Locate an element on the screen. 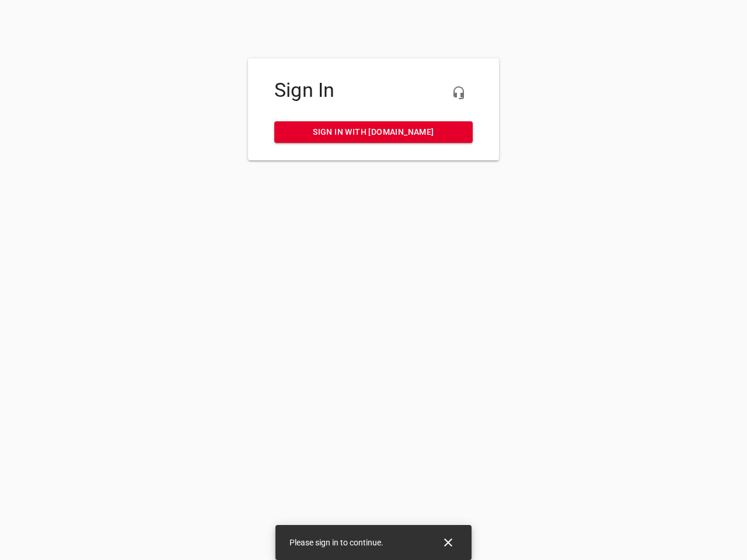  h4: Sign In is located at coordinates (373, 90).